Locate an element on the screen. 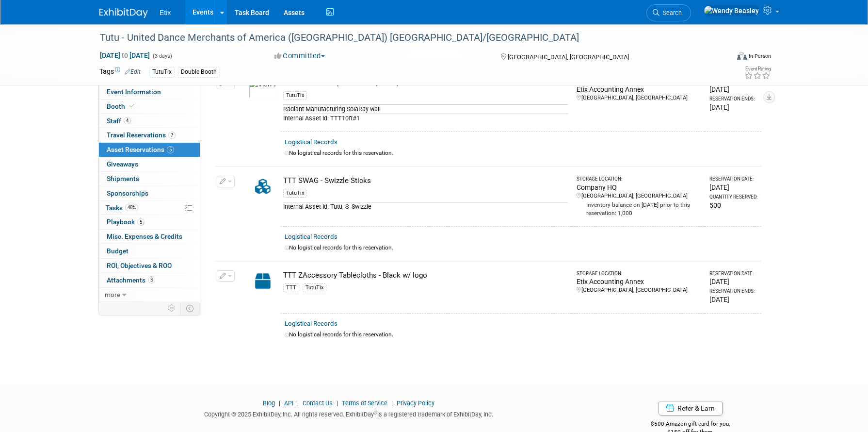 The height and width of the screenshot is (432, 868). img: Wendy Beasley is located at coordinates (732, 11).